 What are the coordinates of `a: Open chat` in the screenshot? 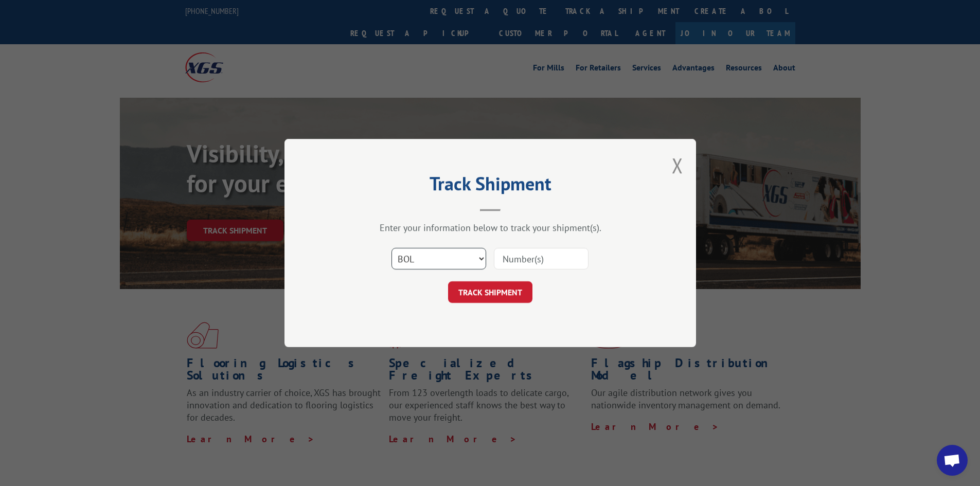 It's located at (953, 460).